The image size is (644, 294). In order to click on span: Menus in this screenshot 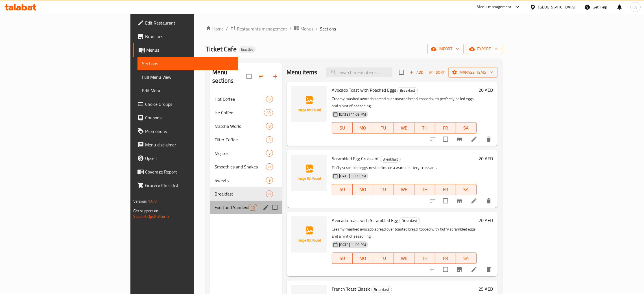, I will do `click(190, 50)`.